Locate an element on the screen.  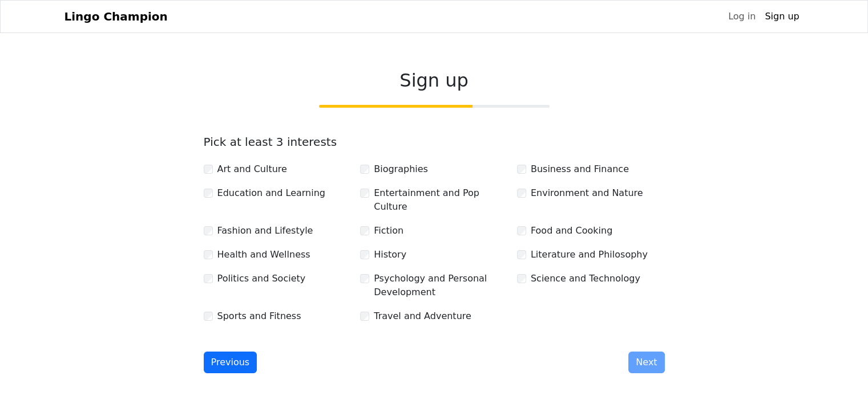
label: Environment and Nature is located at coordinates (586, 193).